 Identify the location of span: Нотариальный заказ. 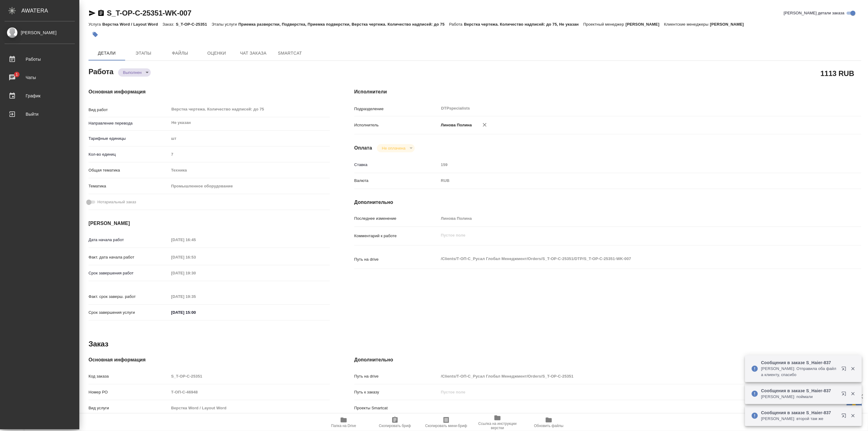
(116, 202).